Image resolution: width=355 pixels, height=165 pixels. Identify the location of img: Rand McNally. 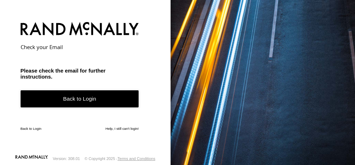
(80, 29).